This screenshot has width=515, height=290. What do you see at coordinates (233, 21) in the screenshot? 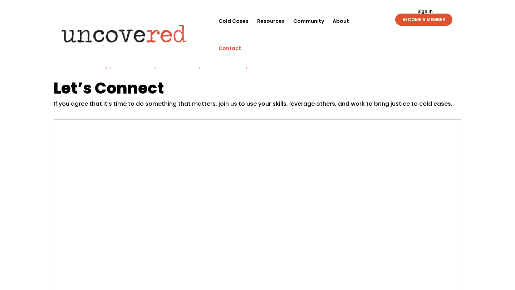
I see `a: Cold Cases` at bounding box center [233, 21].